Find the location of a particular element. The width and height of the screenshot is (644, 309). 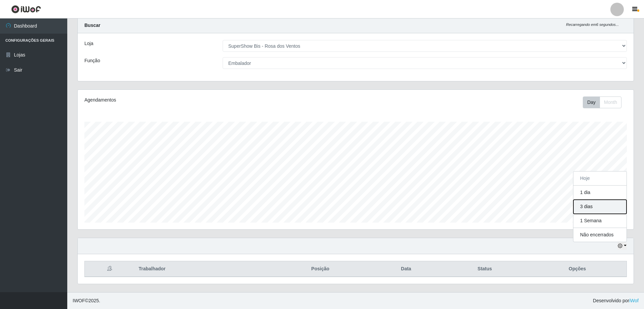

label: Loja is located at coordinates (89, 43).